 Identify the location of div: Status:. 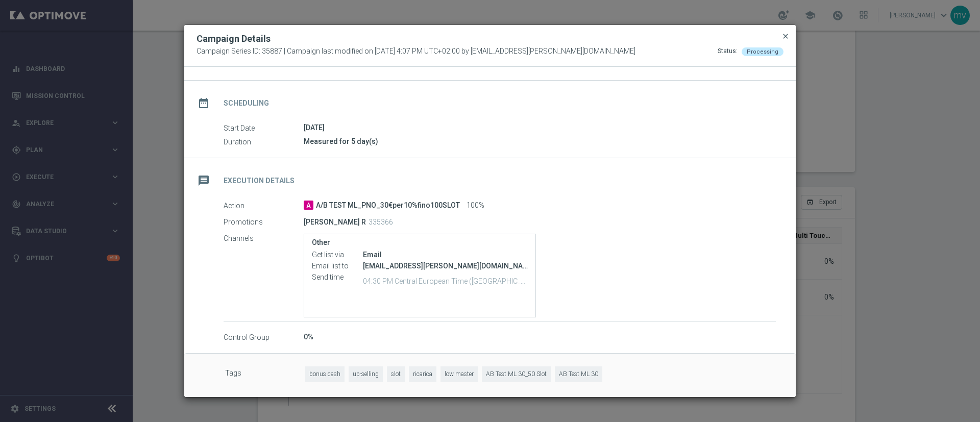
(727, 51).